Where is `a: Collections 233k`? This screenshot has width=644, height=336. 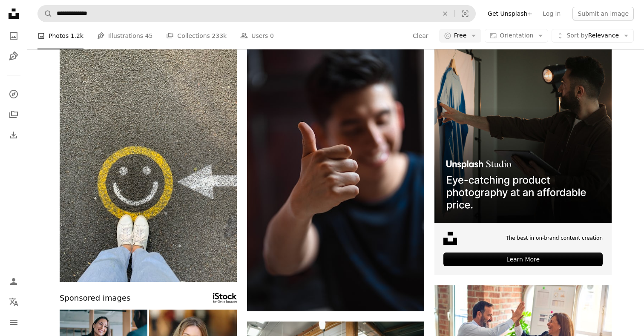
a: Collections 233k is located at coordinates (196, 36).